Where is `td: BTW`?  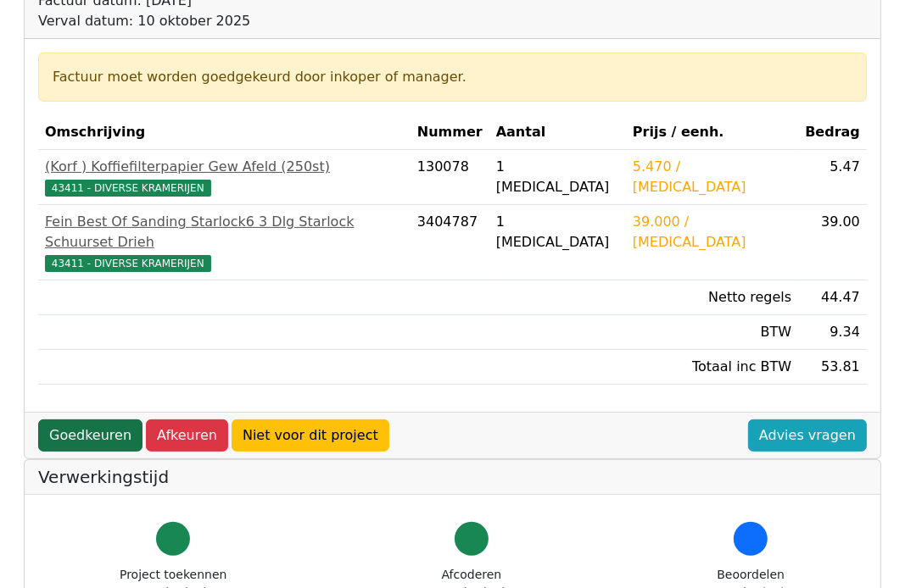 td: BTW is located at coordinates (712, 333).